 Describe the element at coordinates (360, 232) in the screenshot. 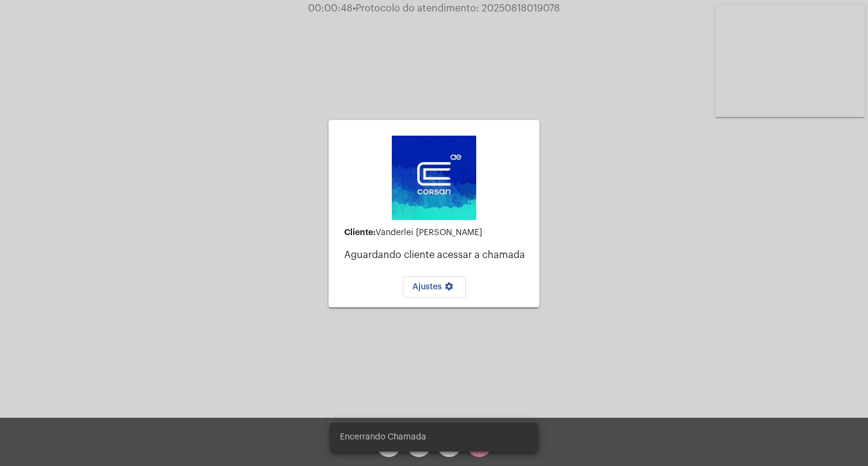

I see `strong: Cliente:` at that location.